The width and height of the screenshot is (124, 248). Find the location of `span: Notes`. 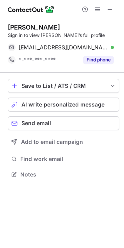

span: Notes is located at coordinates (68, 175).